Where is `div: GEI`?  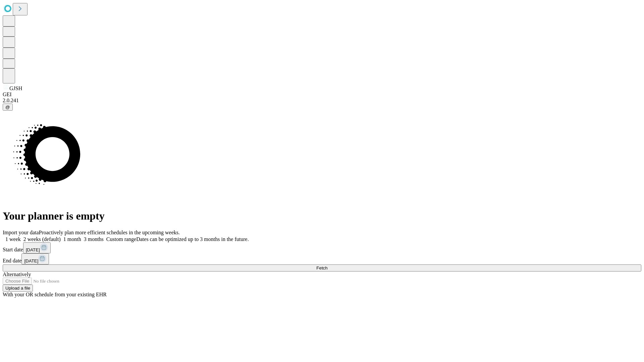 div: GEI is located at coordinates (322, 94).